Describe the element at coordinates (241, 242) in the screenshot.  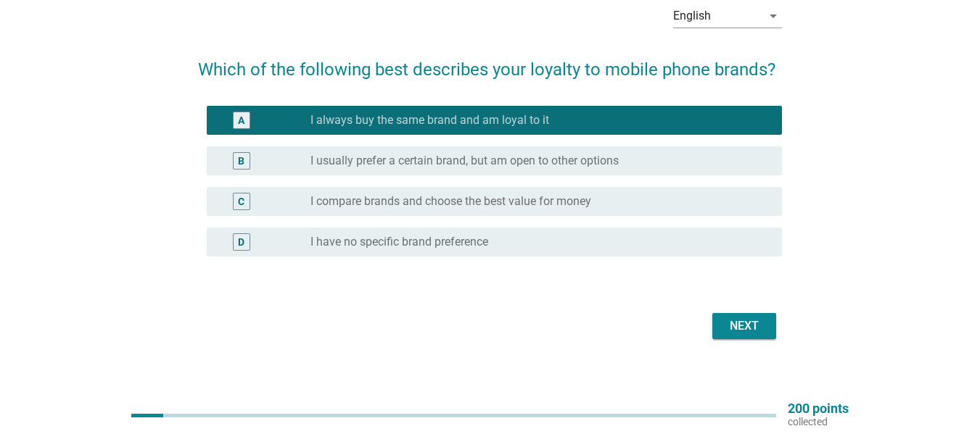
I see `div: D` at that location.